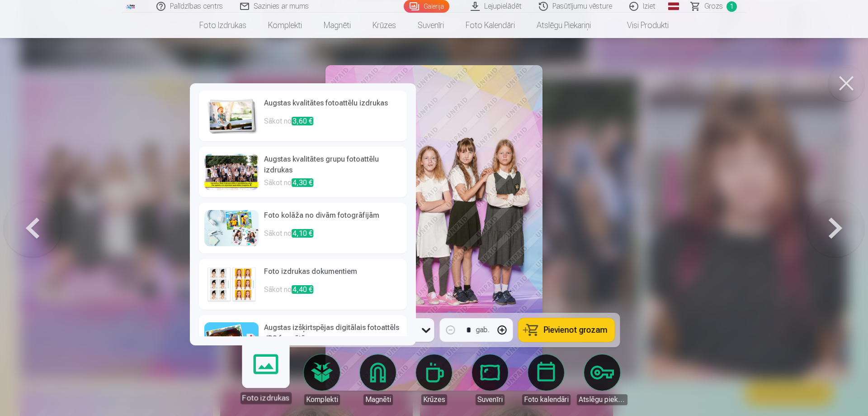 Image resolution: width=868 pixels, height=416 pixels. I want to click on h6: Augstas izšķirtspējas digitālais fotoattēls JPG formātā, so click(333, 334).